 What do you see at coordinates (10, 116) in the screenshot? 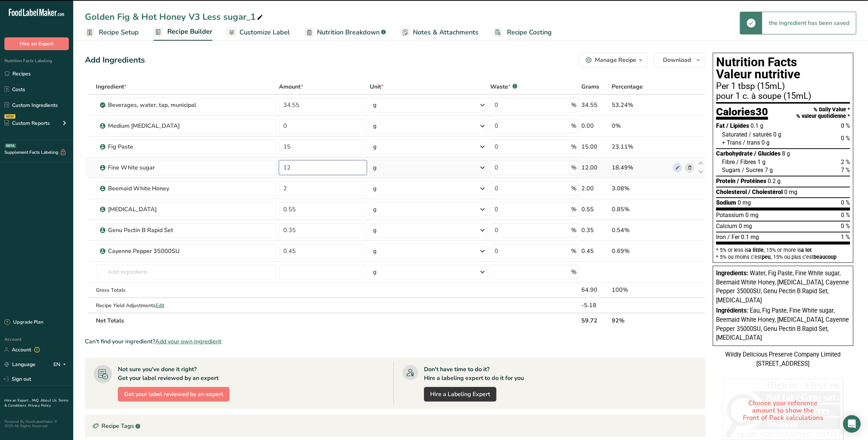
I see `div: NEW` at bounding box center [10, 116].